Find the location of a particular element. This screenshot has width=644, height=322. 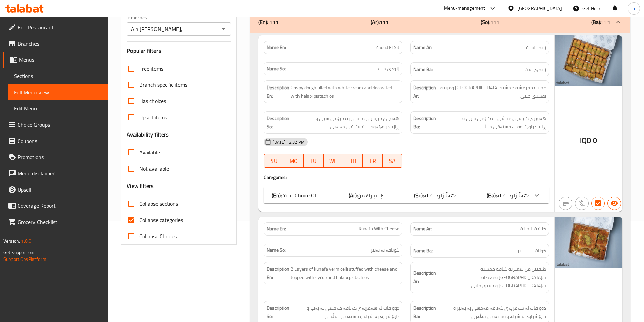

a: Grocery Checklist is located at coordinates (55, 222).